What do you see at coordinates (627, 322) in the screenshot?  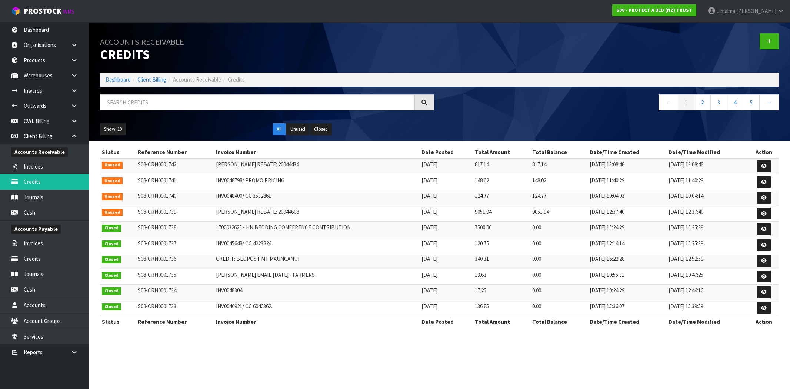 I see `th: Date/Time Created` at bounding box center [627, 322].